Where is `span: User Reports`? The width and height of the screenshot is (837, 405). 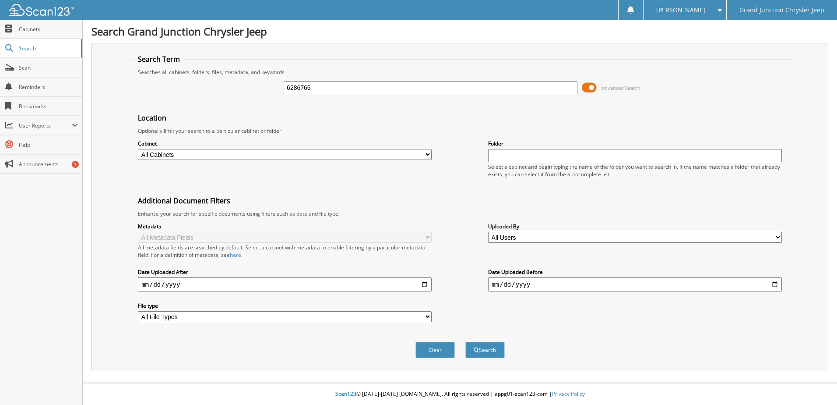
span: User Reports is located at coordinates (45, 125).